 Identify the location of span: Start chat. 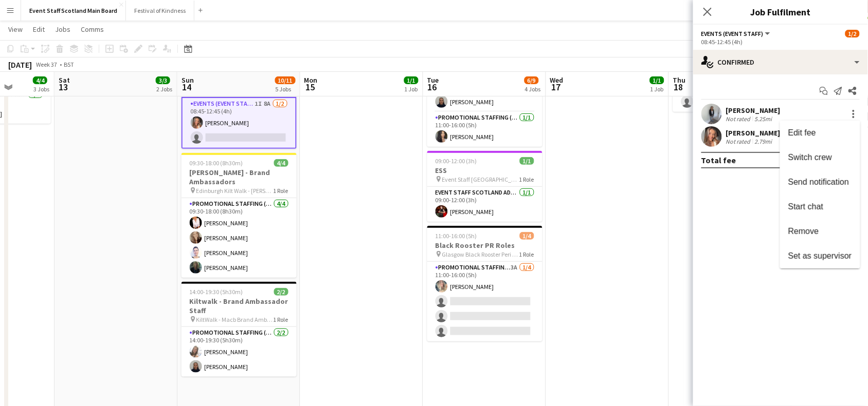
(806, 207).